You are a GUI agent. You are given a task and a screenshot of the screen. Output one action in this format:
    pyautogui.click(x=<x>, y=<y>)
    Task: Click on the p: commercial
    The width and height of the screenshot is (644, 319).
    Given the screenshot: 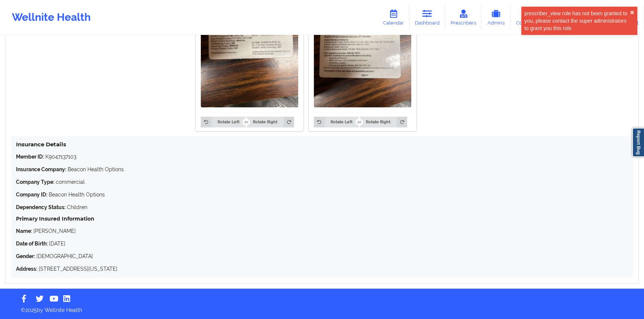 What is the action you would take?
    pyautogui.click(x=322, y=182)
    